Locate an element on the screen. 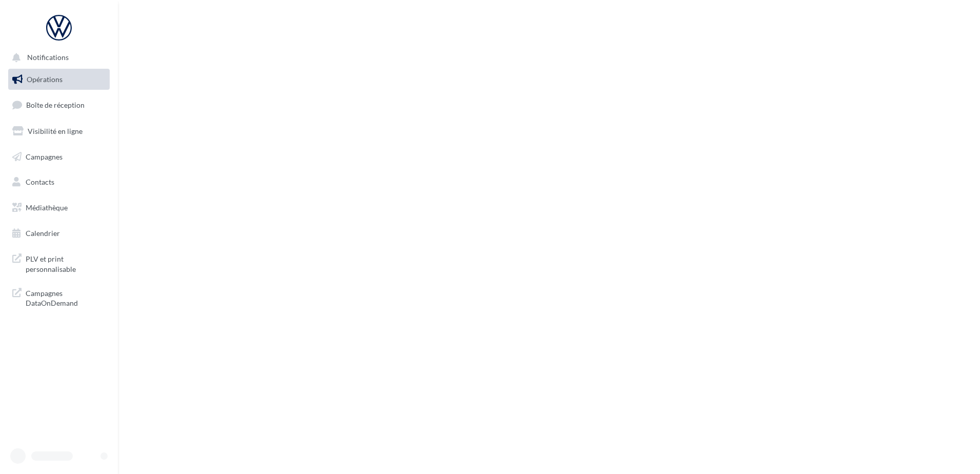 The image size is (980, 474). a: PLV et print personnalisable is located at coordinates (59, 263).